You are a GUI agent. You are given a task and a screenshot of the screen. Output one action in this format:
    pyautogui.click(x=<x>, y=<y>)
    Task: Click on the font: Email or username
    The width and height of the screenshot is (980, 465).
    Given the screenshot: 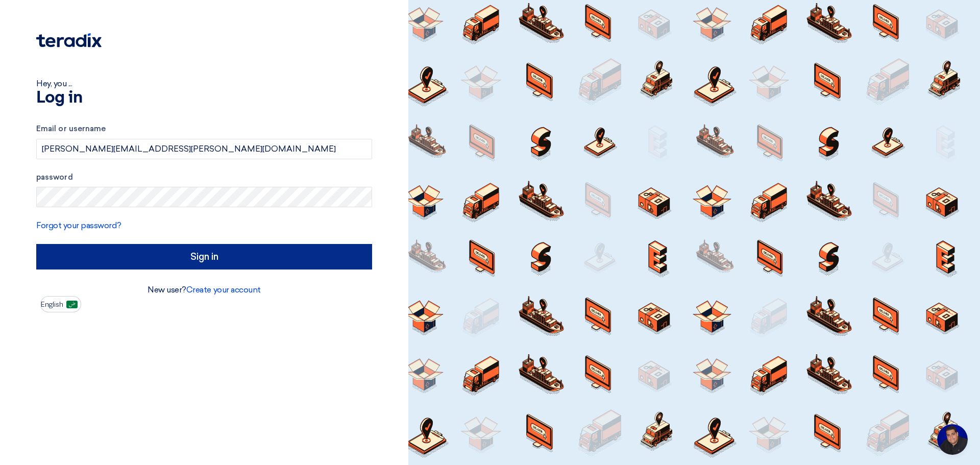 What is the action you would take?
    pyautogui.click(x=71, y=128)
    